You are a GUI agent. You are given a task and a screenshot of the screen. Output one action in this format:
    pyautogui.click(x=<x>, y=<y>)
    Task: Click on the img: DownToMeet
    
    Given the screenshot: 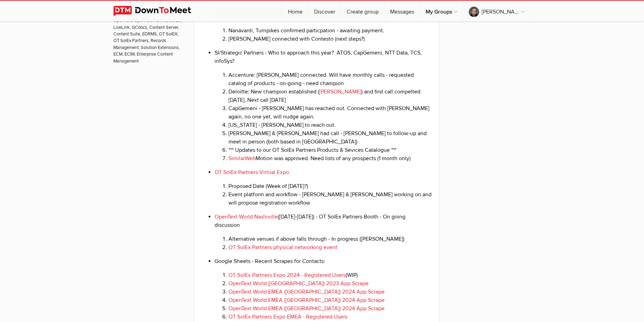 What is the action you would take?
    pyautogui.click(x=158, y=11)
    